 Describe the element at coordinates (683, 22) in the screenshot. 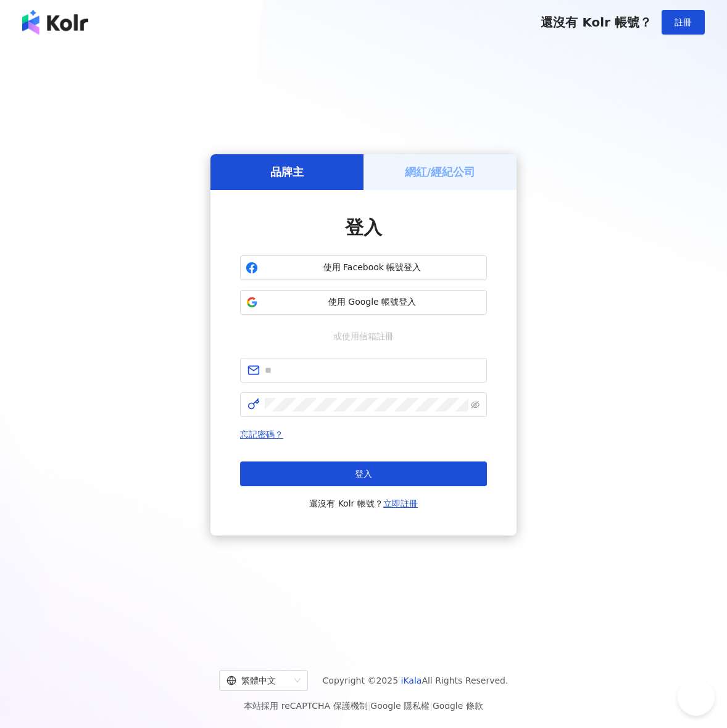

I see `span: 註冊` at that location.